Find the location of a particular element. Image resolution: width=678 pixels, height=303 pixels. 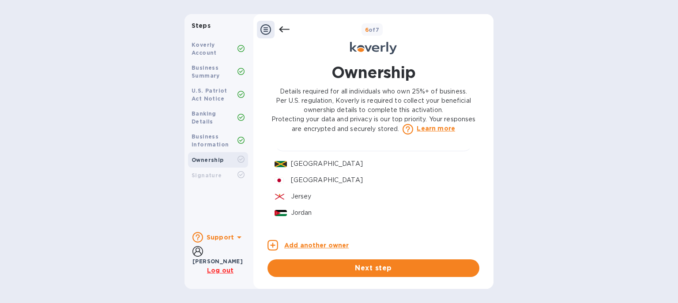

b: U.S. Patriot Act Notice is located at coordinates (209, 94).